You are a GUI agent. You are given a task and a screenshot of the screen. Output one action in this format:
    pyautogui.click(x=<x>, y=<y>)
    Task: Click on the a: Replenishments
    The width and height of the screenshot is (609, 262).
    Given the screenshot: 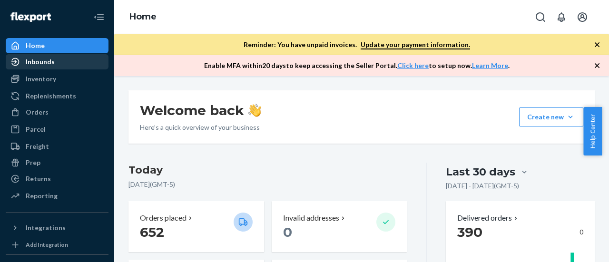 What is the action you would take?
    pyautogui.click(x=57, y=96)
    